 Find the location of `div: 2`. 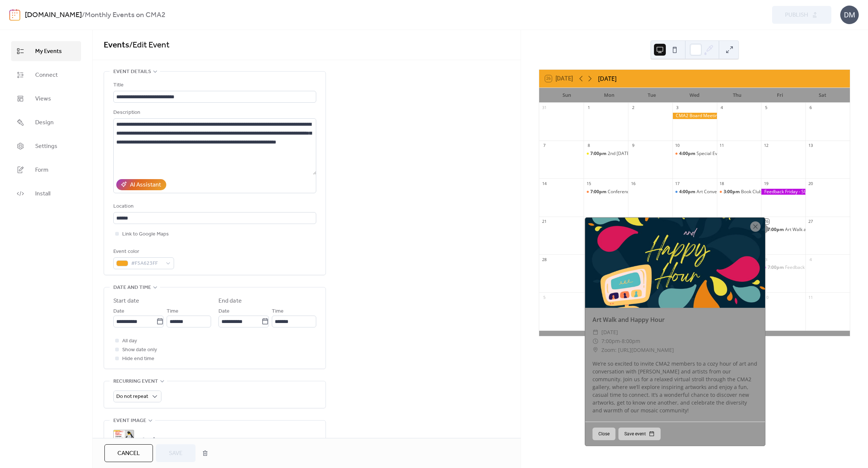

div: 2 is located at coordinates (633, 107).